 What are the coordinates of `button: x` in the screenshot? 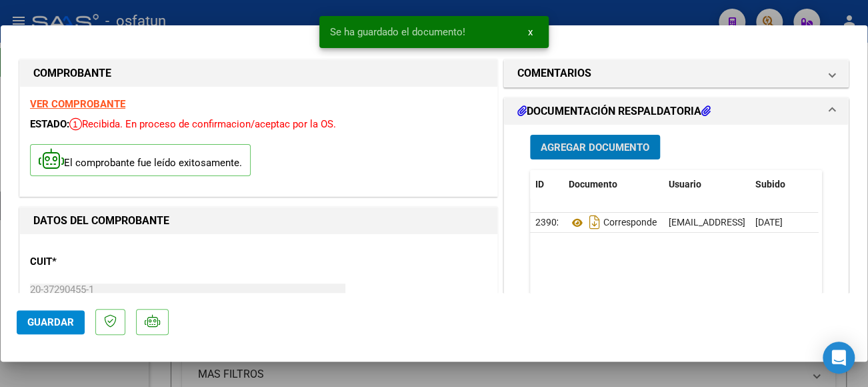 It's located at (530, 32).